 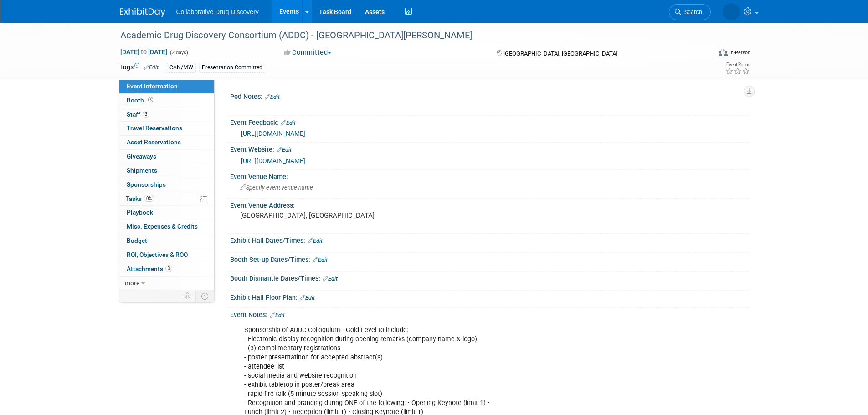 I want to click on span: Event Information, so click(x=152, y=86).